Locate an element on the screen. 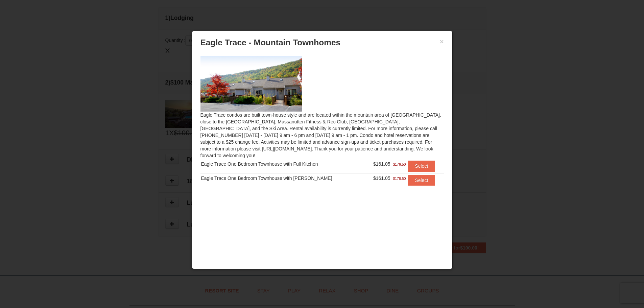 This screenshot has height=308, width=644. div: Eagle Trace condos are built town-house style and are located within the mountain area of [GEOGRA... is located at coordinates (323, 125).